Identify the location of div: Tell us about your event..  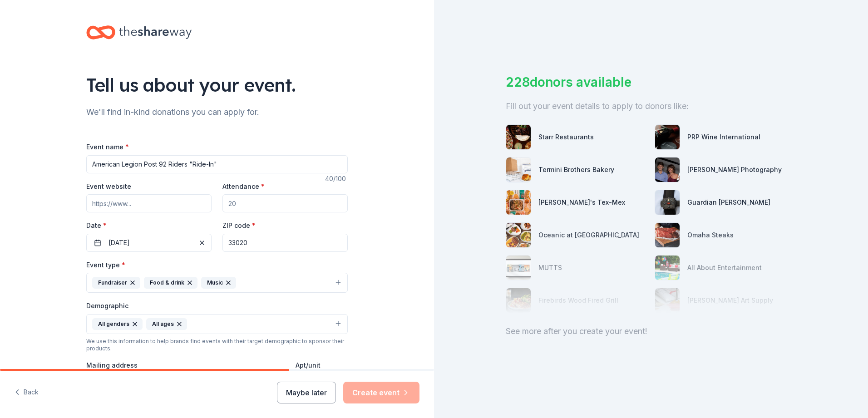
(217, 85).